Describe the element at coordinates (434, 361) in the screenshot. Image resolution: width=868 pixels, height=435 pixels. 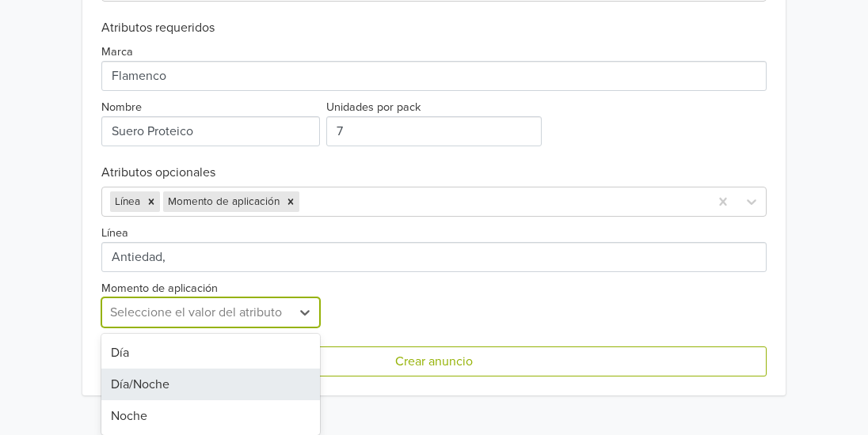
I see `button: Crear anuncio` at that location.